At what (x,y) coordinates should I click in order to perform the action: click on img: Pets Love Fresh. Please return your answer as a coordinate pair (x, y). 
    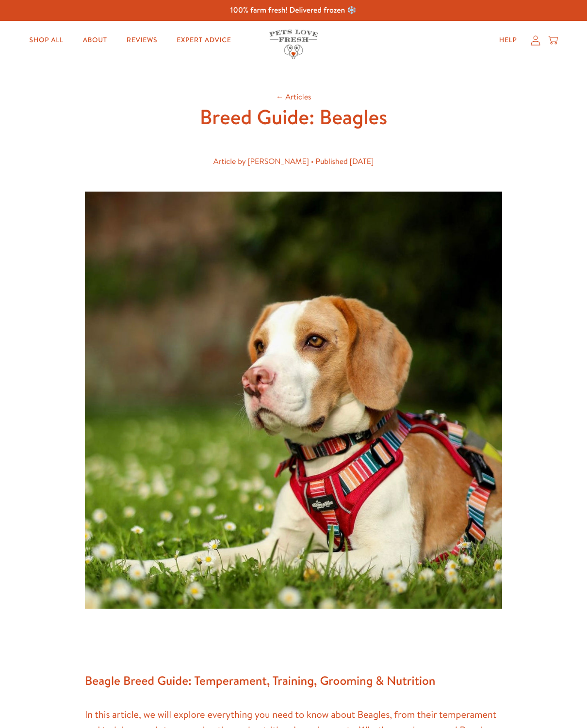
    Looking at the image, I should click on (294, 44).